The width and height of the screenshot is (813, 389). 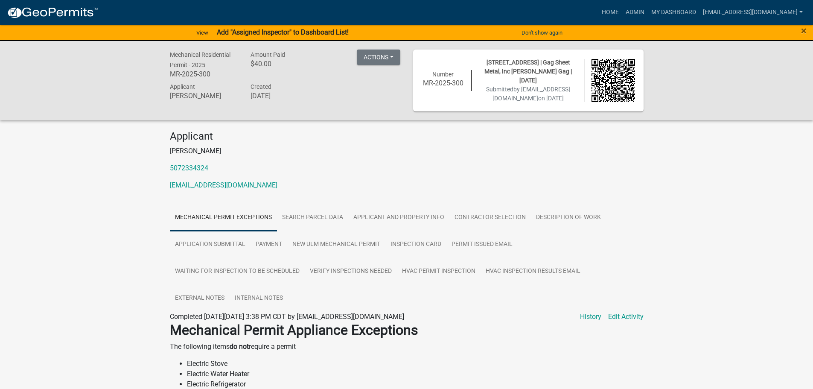 I want to click on a: My Dashboard, so click(x=673, y=12).